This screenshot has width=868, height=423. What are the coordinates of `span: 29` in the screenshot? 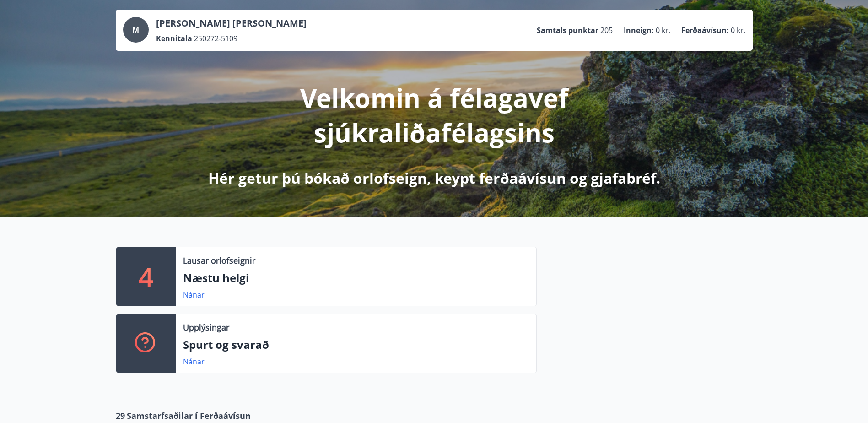 It's located at (120, 415).